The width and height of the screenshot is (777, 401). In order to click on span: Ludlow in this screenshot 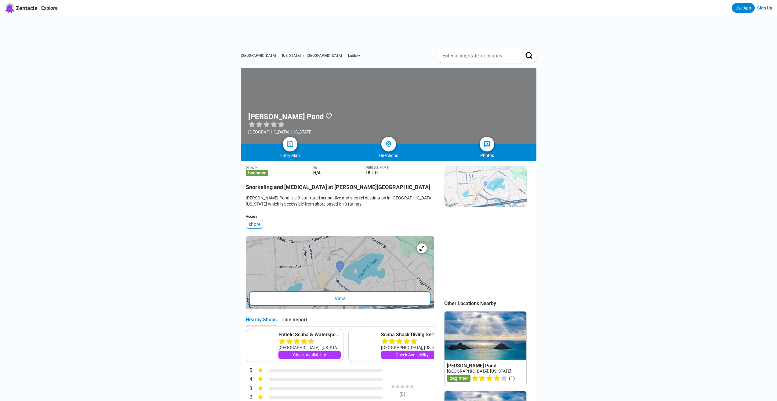, I will do `click(354, 56)`.